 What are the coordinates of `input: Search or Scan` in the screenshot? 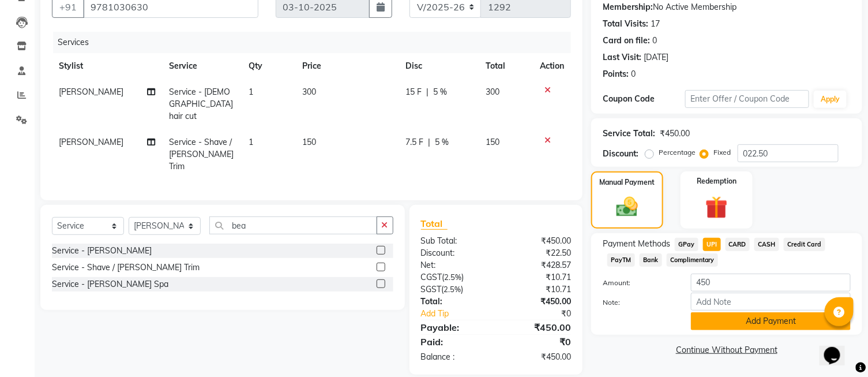 It's located at (293, 225).